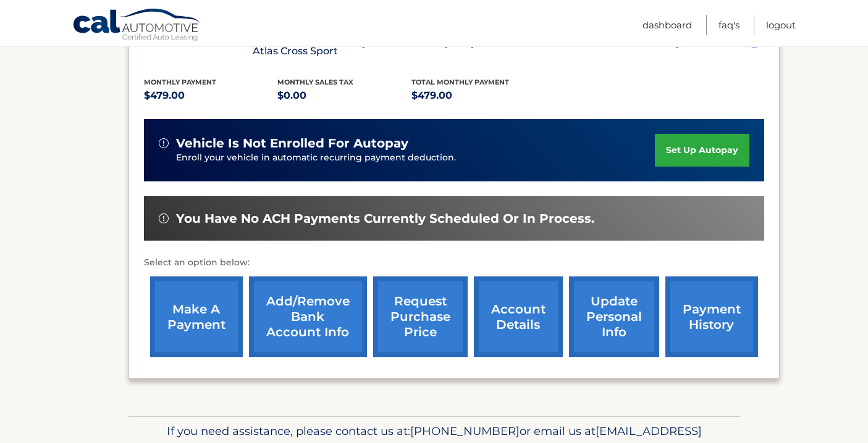 The image size is (868, 443). I want to click on p: $0.00, so click(344, 96).